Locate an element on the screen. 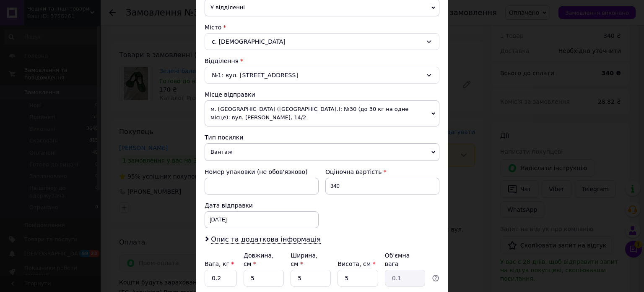 This screenshot has width=644, height=292. div: Дата відправки is located at coordinates (261, 205).